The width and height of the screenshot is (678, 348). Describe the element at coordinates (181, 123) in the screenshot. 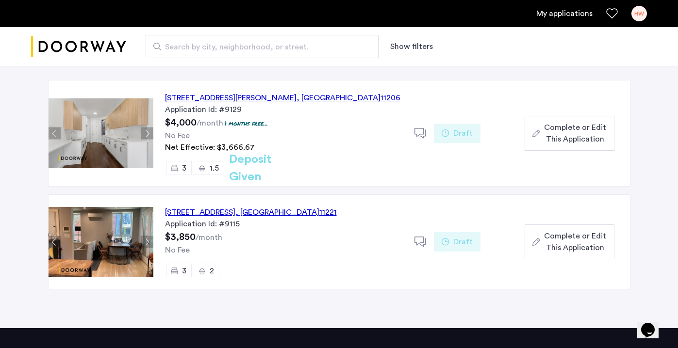

I see `span: $4,000` at that location.